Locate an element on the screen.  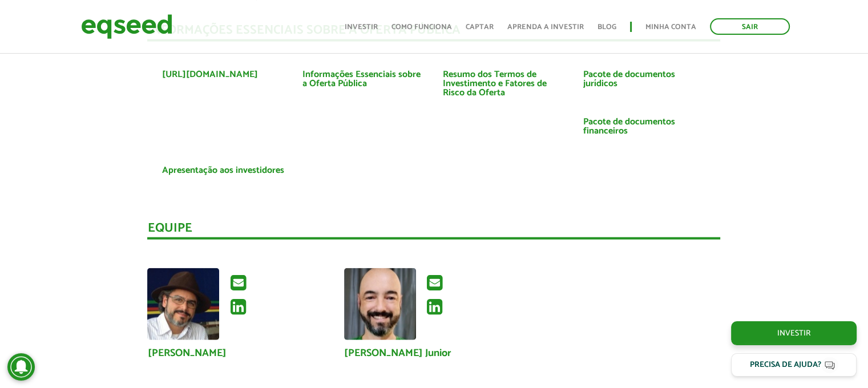
a: Pacote de documentos jurídicos is located at coordinates (644, 79).